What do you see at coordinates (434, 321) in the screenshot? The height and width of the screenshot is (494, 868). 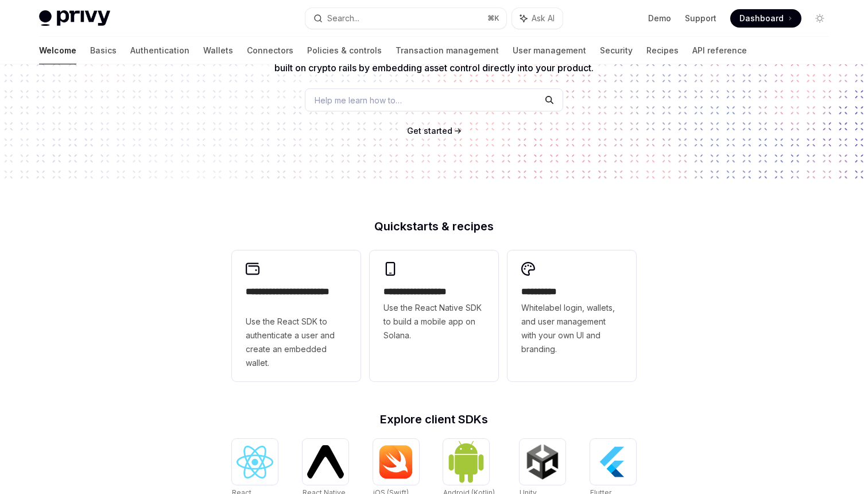 I see `span: Use the React Native SDK to build a mobile app on Solana.` at bounding box center [434, 321].